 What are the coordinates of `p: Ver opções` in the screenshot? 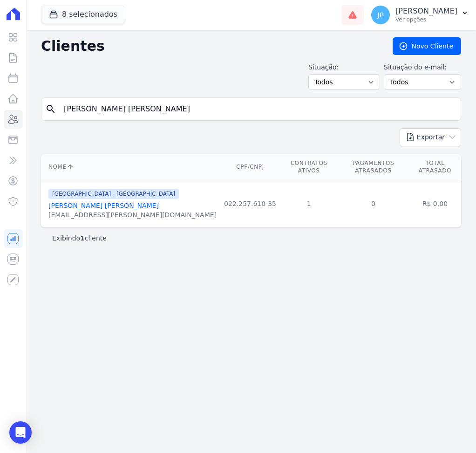 It's located at (426, 20).